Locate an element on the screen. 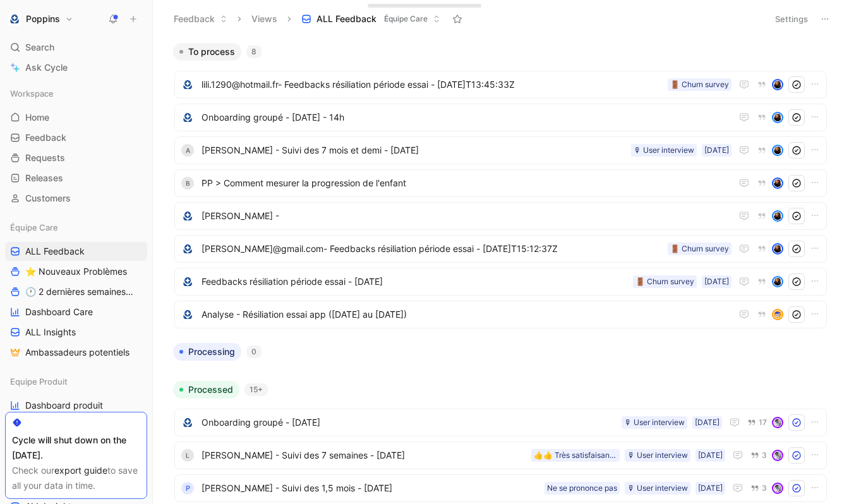  button: Settings is located at coordinates (791, 19).